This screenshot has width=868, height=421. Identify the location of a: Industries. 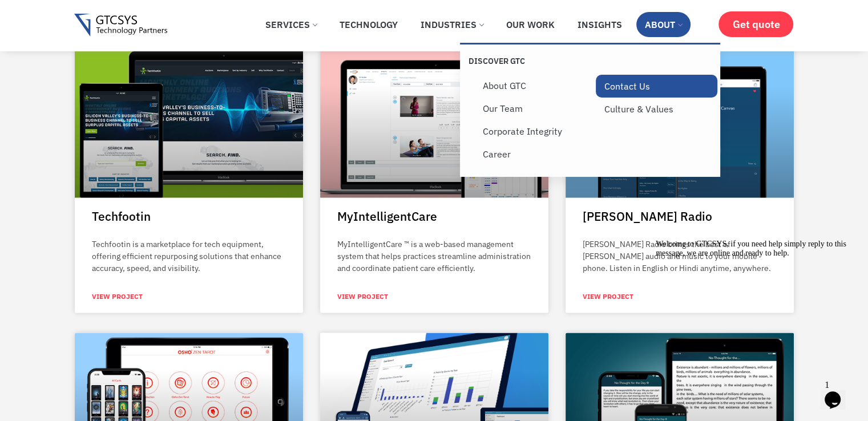
(452, 25).